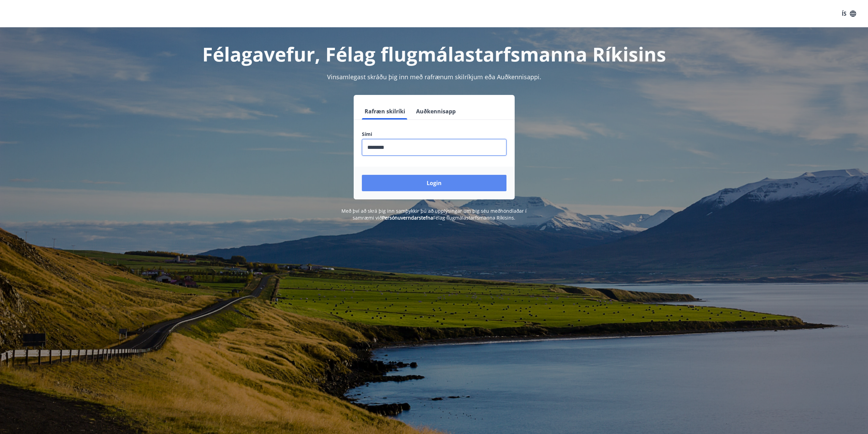 The height and width of the screenshot is (434, 868). What do you see at coordinates (434, 214) in the screenshot?
I see `span: Með því að skrá þig inn samþykkir þú að upplýsingar um þig séu meðhöndlaðar í samræmi við Félag f...` at bounding box center [434, 214].